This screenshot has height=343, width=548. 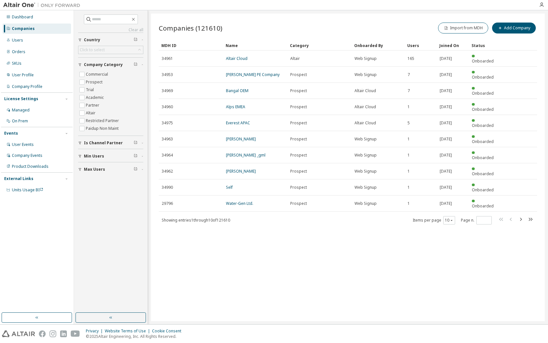 What do you see at coordinates (449, 220) in the screenshot?
I see `button: 10` at bounding box center [449, 220].